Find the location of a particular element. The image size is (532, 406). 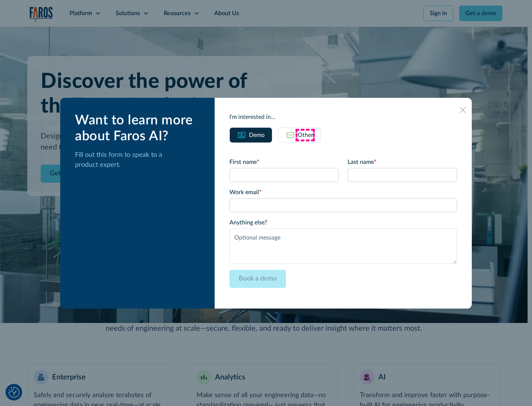

div: Other is located at coordinates (306, 135).